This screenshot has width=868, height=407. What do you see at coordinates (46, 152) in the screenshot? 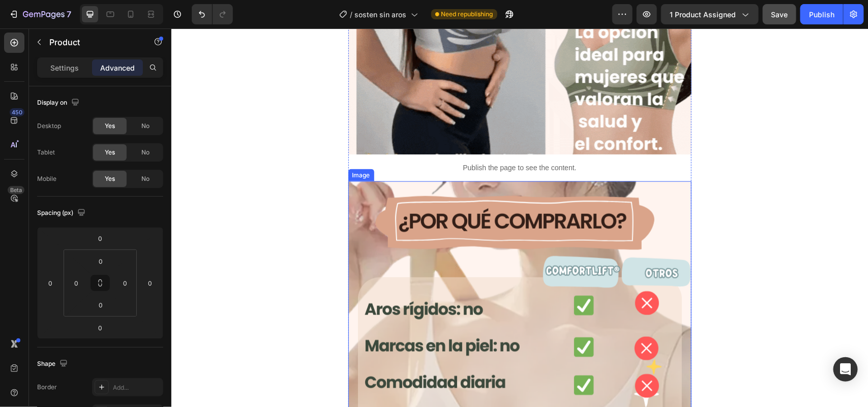
I see `div: Tablet` at bounding box center [46, 152].